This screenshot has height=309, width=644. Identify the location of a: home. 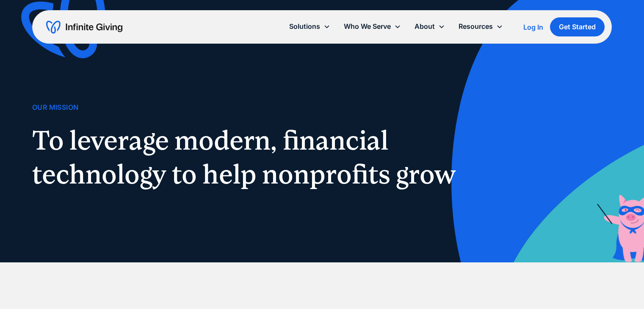
(84, 27).